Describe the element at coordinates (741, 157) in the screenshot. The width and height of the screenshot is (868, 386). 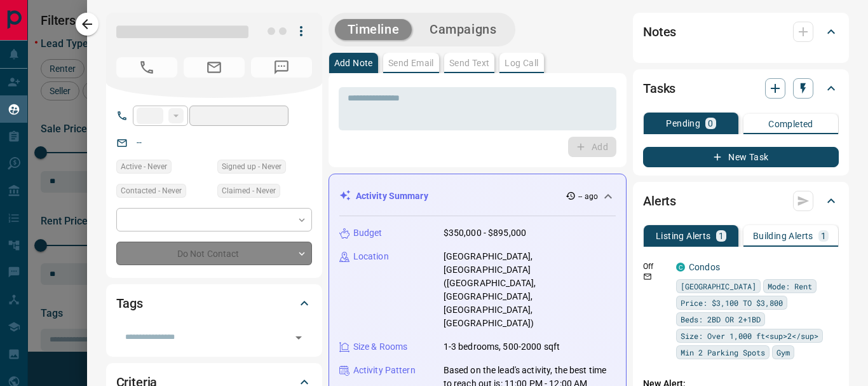
I see `button: New Task` at that location.